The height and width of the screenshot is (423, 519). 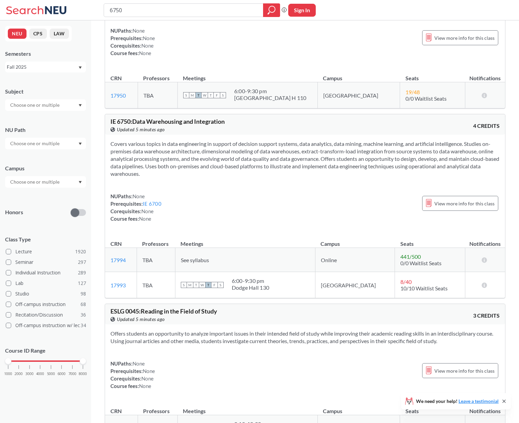 I want to click on label: Seminar, so click(x=46, y=262).